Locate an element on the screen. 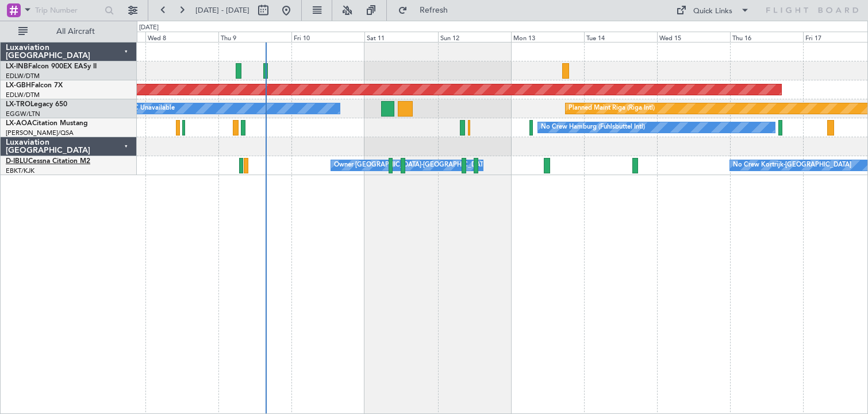  a: LX-TROLegacy 650 is located at coordinates (36, 104).